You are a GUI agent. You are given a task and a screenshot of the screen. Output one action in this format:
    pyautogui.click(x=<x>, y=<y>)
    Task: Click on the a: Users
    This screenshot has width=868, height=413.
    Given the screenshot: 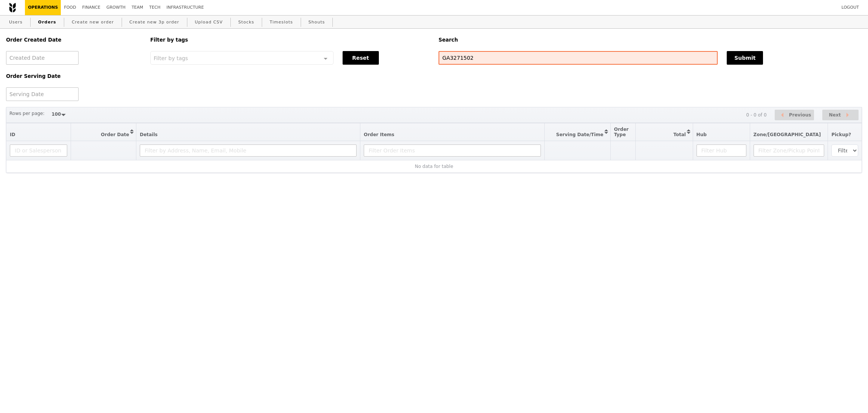 What is the action you would take?
    pyautogui.click(x=16, y=22)
    